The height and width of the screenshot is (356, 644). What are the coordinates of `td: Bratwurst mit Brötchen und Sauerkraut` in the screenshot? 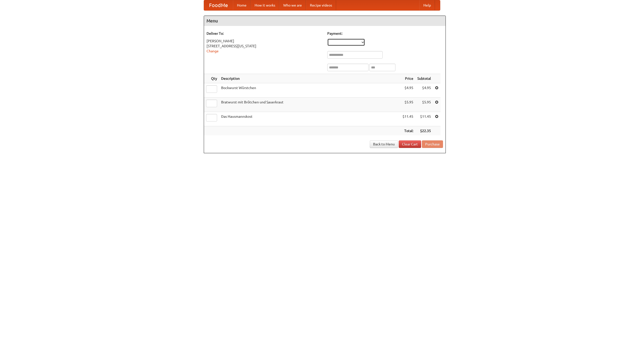 It's located at (310, 104).